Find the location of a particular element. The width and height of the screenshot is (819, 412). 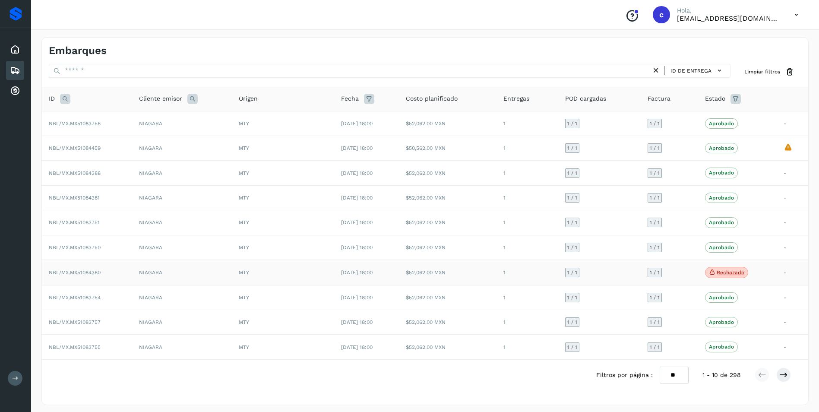

span: NBL/MX.MX51083751 is located at coordinates (74, 222).